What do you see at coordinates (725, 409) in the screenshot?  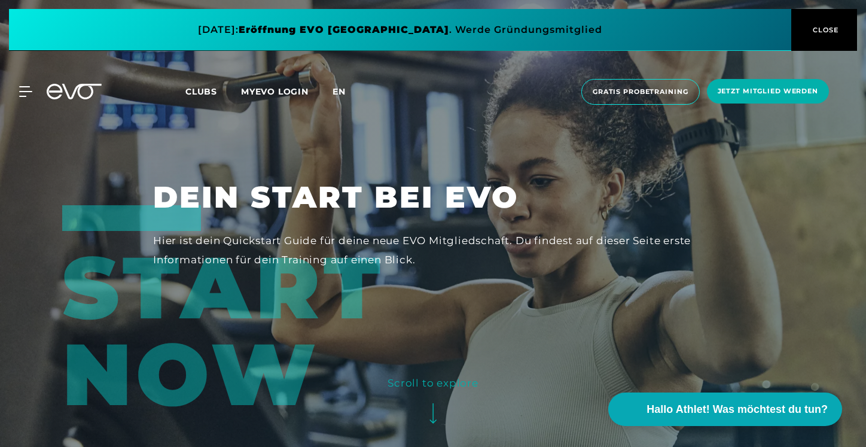 I see `button: Hallo Athlet! Was möchtest du tun?` at bounding box center [725, 409].